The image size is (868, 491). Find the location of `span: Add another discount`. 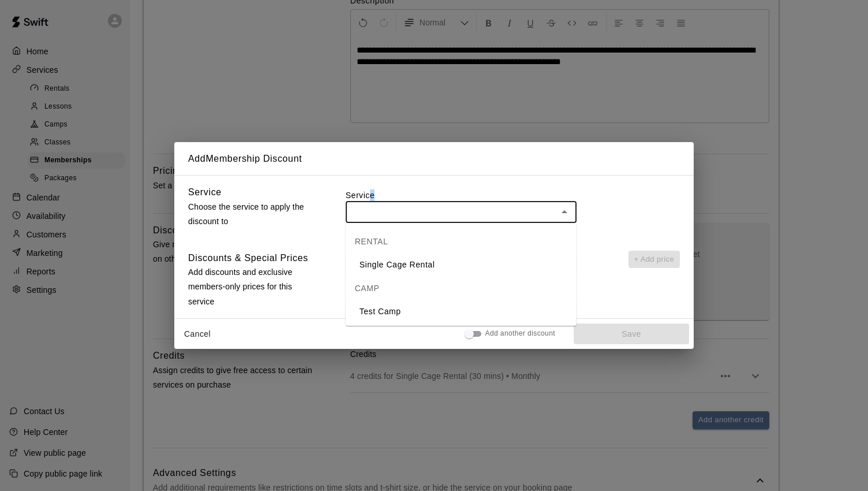

span: Add another discount is located at coordinates (520, 334).